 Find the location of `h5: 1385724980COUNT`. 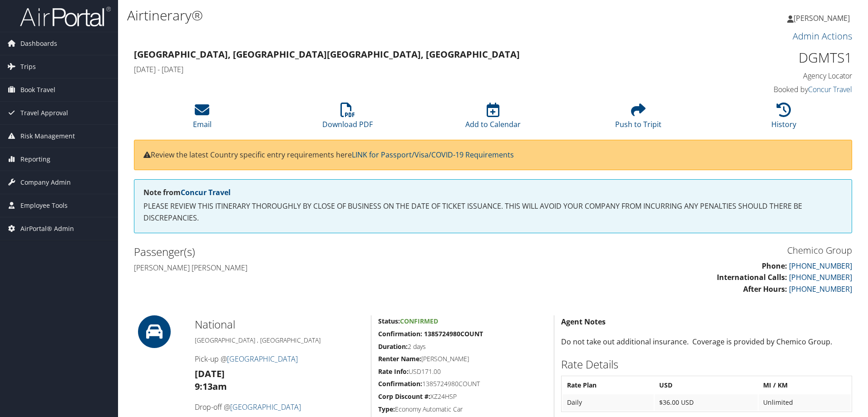

h5: 1385724980COUNT is located at coordinates (463, 384).